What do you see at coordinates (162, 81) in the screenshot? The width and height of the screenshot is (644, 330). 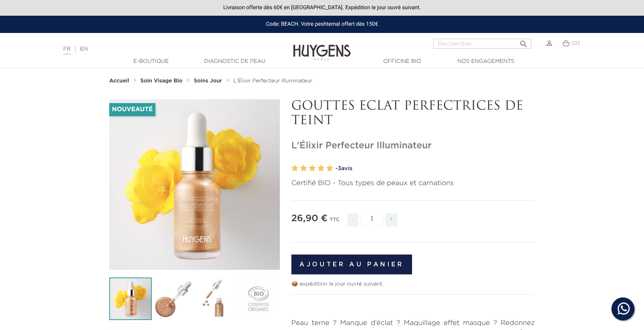 I see `a: Soin Visage Bio` at bounding box center [162, 81].